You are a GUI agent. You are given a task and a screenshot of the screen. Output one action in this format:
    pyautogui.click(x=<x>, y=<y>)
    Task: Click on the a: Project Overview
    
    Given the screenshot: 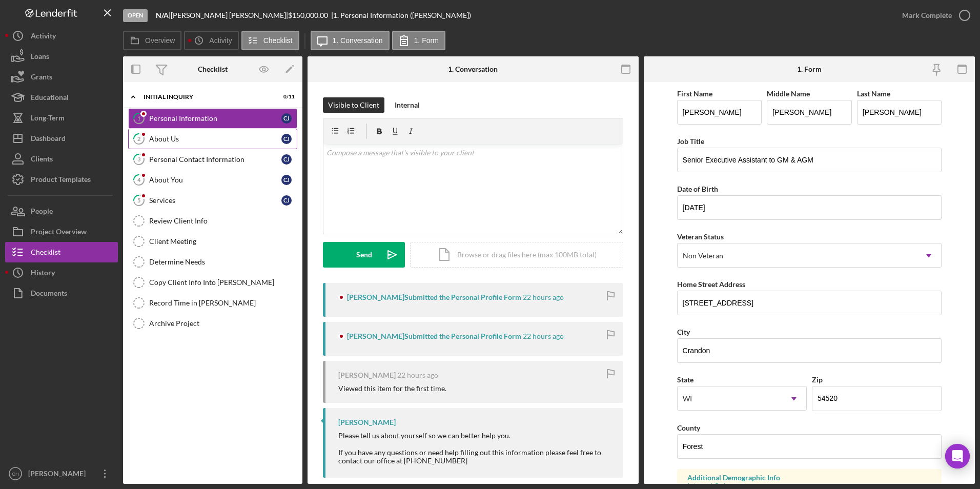 What is the action you would take?
    pyautogui.click(x=62, y=231)
    